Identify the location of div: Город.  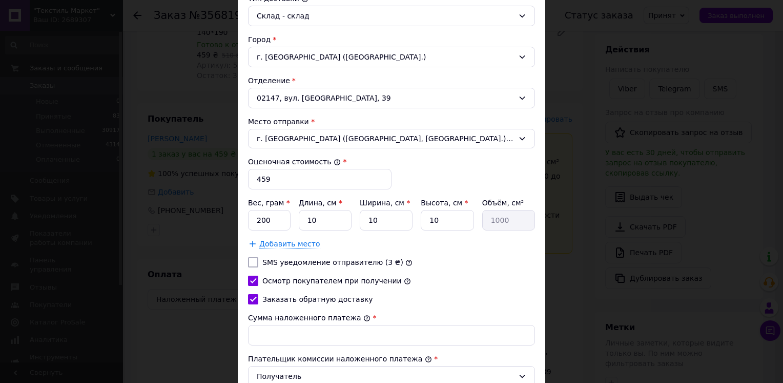
(392, 39).